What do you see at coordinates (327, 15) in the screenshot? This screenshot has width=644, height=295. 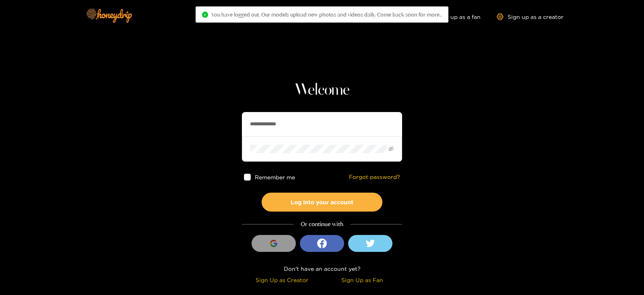 I see `span: You have logged out. Our models upload new photos and videos daily. Come back soon for more..` at bounding box center [327, 15].